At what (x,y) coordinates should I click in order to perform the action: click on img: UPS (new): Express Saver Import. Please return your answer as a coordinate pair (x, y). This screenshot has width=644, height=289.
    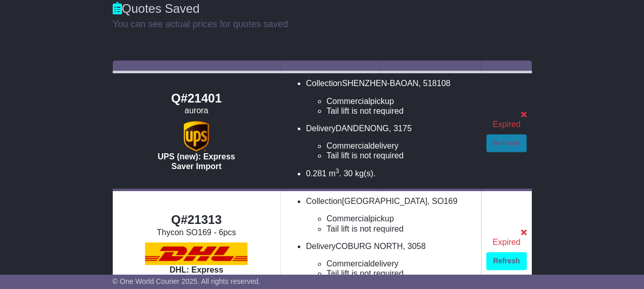
    Looking at the image, I should click on (196, 136).